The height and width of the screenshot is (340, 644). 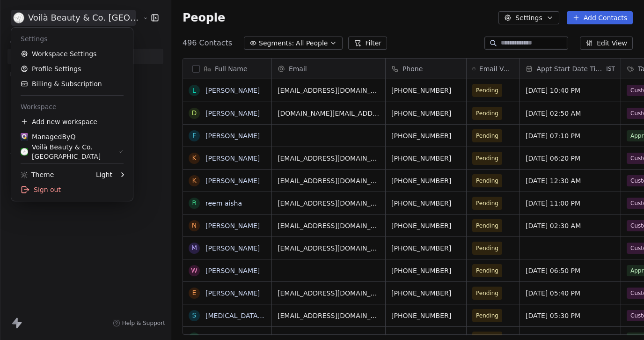 I want to click on img: Voila_Beauty_And_Co_Logo.png, so click(x=24, y=152).